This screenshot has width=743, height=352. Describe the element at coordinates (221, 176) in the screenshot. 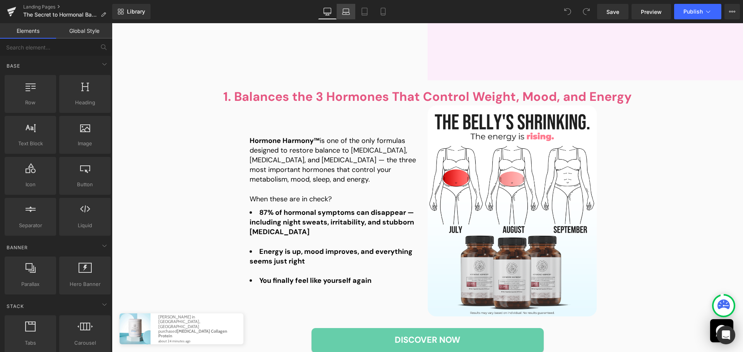

I see `p: When these are in check?` at that location.